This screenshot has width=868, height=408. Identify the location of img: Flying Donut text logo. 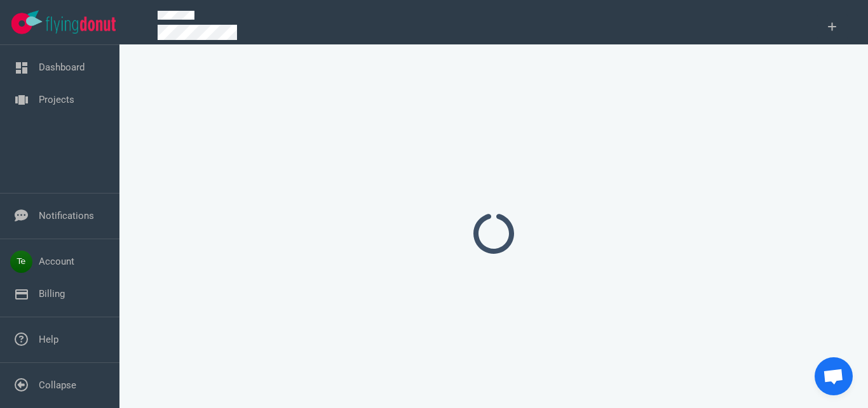
(81, 25).